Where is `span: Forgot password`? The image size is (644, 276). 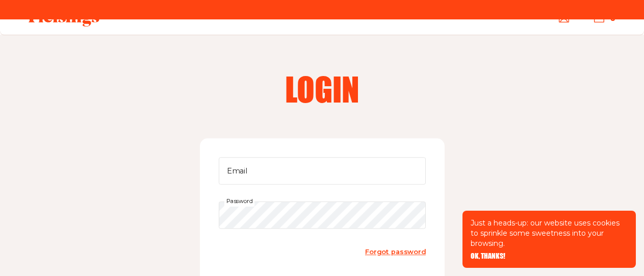
span: Forgot password is located at coordinates (395, 252).